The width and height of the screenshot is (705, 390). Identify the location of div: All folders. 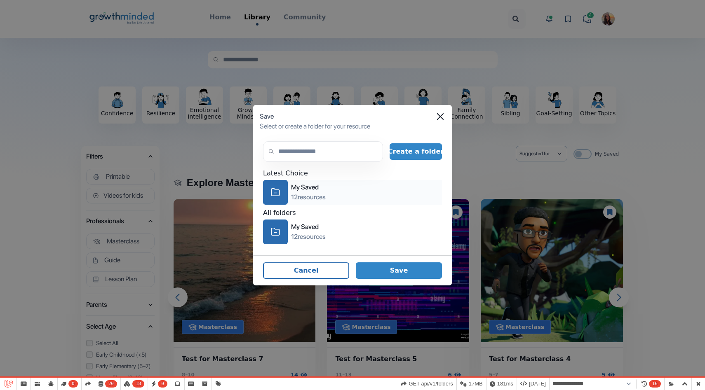
(352, 213).